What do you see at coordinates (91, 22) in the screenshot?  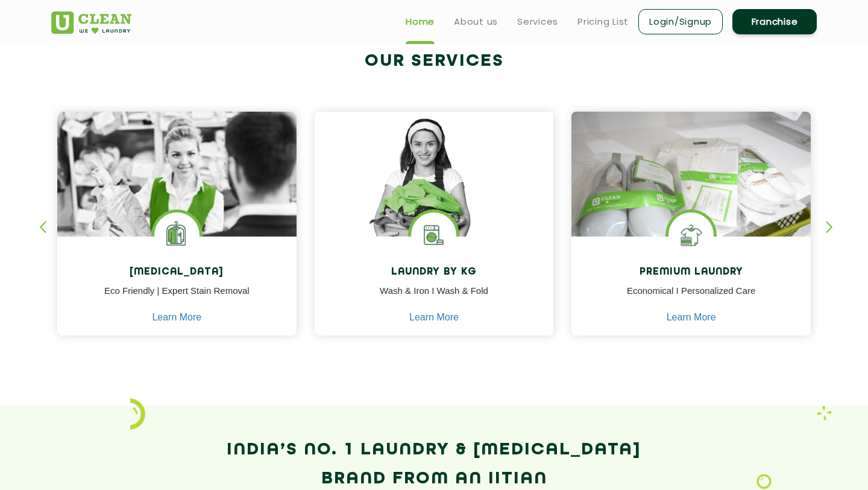 I see `img: UClean Laundry and Dry Cleaning` at bounding box center [91, 22].